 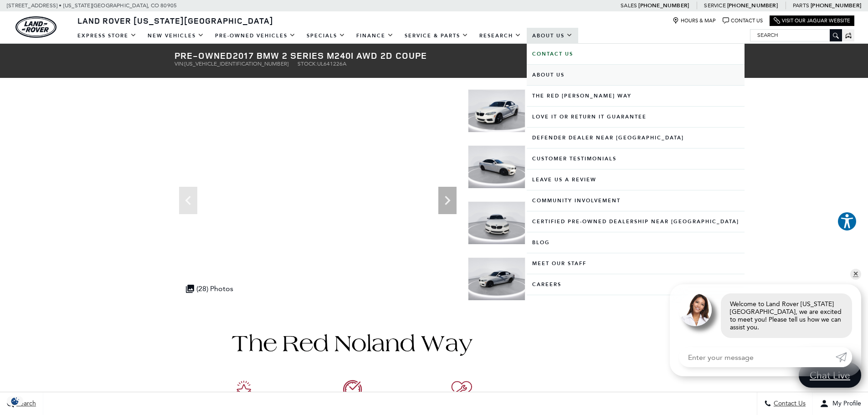 I want to click on a: Research, so click(x=500, y=36).